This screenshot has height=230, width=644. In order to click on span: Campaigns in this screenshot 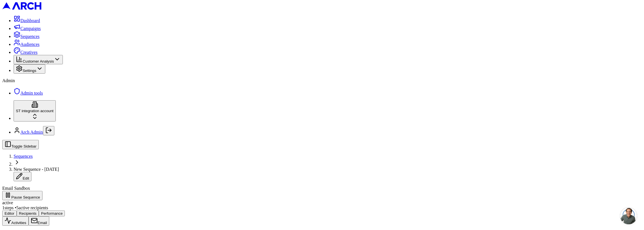, I will do `click(31, 28)`.